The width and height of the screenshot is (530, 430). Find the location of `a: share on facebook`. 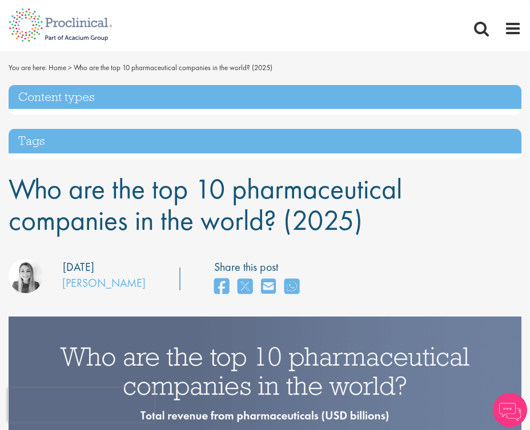

a: share on facebook is located at coordinates (221, 287).